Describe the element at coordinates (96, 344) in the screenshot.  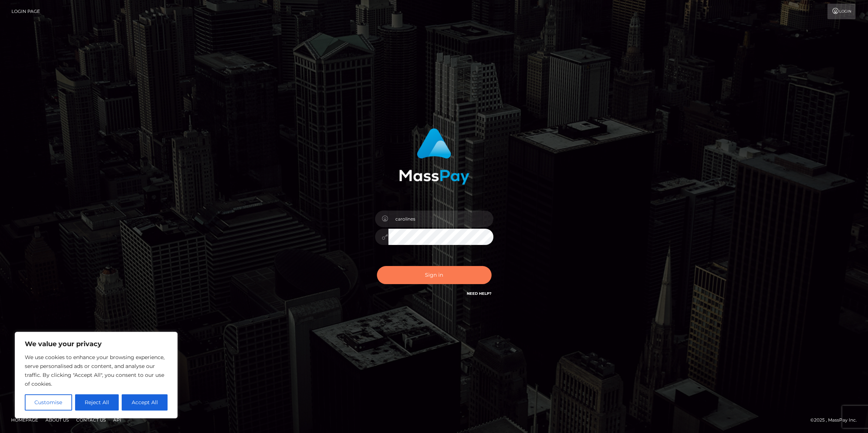
I see `p: We value your privacy` at that location.